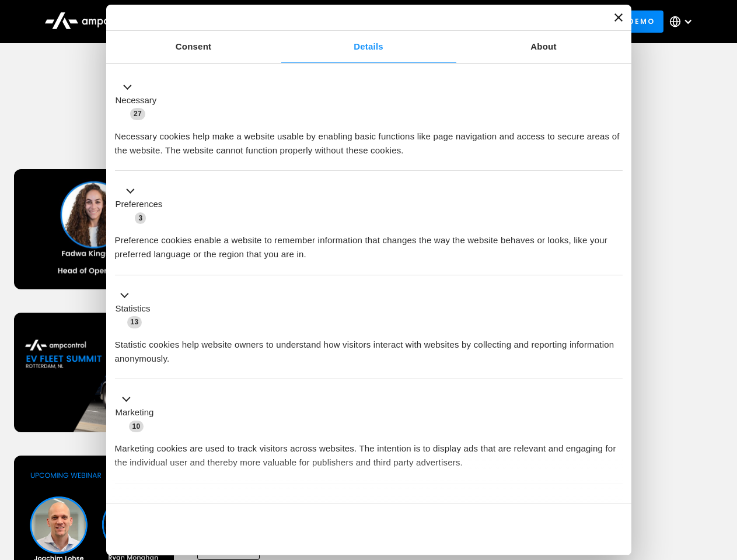 The image size is (737, 560). What do you see at coordinates (368, 242) in the screenshot?
I see `div: Preference cookies enable a website to remember information that changes the way the website beha...` at bounding box center [368, 242].